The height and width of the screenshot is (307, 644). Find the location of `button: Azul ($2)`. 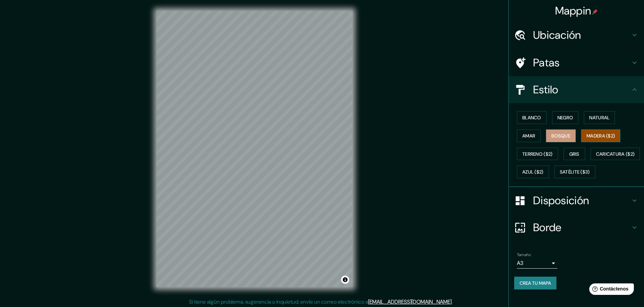

button: Azul ($2) is located at coordinates (533, 172).